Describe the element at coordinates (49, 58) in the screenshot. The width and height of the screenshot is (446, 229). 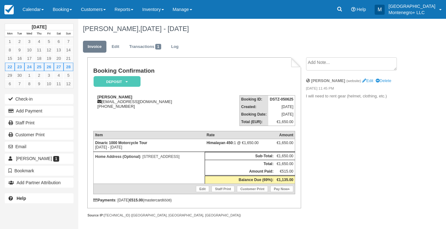
I see `a: 19` at that location.